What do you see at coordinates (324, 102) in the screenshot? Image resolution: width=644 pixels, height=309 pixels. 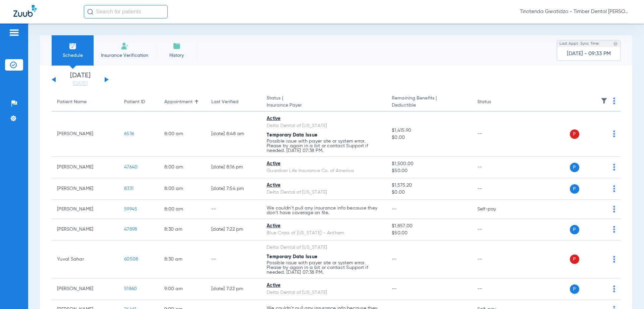 I see `th: Status |` at bounding box center [324, 102].